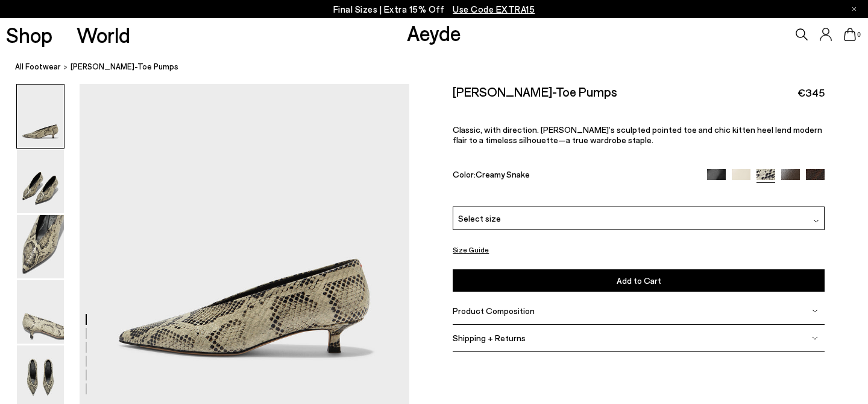 Image resolution: width=868 pixels, height=404 pixels. What do you see at coordinates (471, 249) in the screenshot?
I see `button: Size Guide` at bounding box center [471, 249].